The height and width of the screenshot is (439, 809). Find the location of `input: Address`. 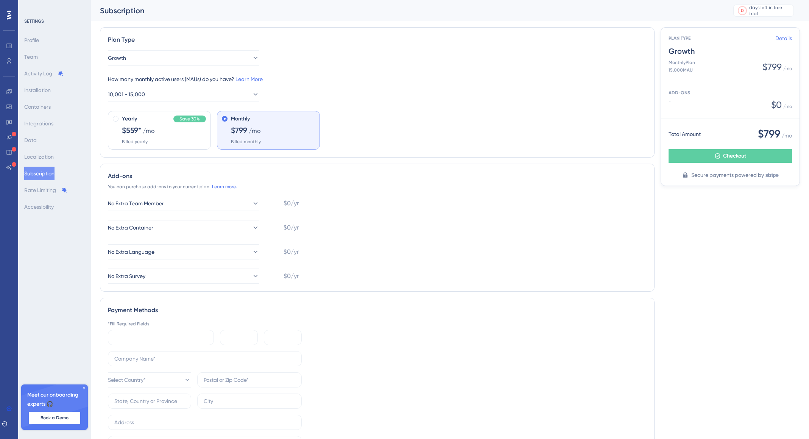

input: Address is located at coordinates (205, 422).